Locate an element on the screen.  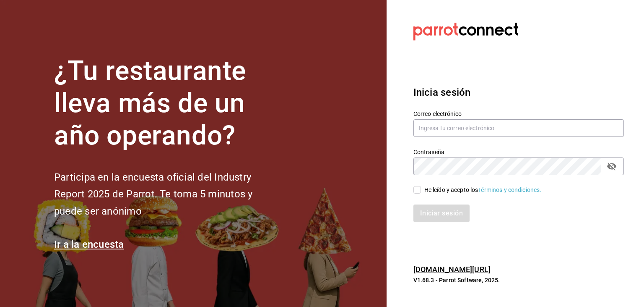
a: Ir a la encuesta is located at coordinates (89, 244).